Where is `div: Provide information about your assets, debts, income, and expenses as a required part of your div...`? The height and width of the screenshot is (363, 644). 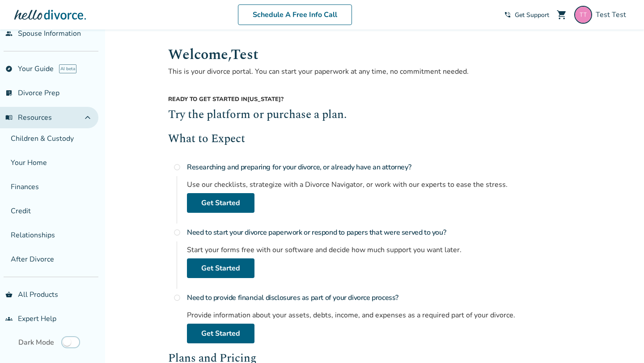 div: Provide information about your assets, debts, income, and expenses as a required part of your div... is located at coordinates (385, 315).